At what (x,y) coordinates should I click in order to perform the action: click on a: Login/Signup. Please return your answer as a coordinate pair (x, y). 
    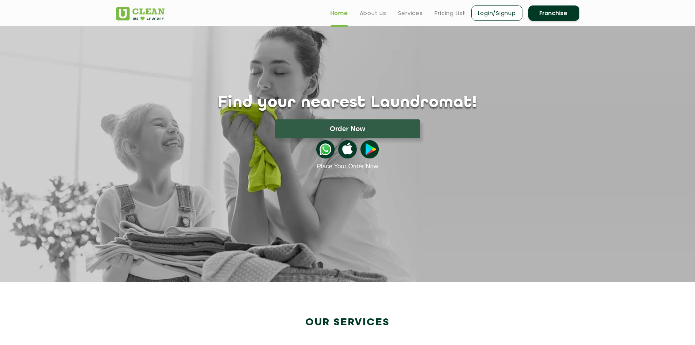
    Looking at the image, I should click on (497, 13).